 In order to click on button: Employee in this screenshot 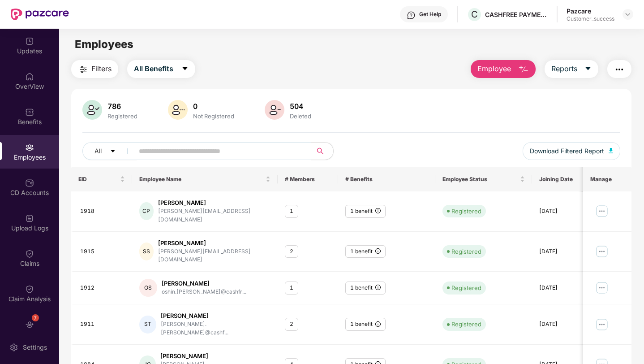, I will do `click(503, 69)`.